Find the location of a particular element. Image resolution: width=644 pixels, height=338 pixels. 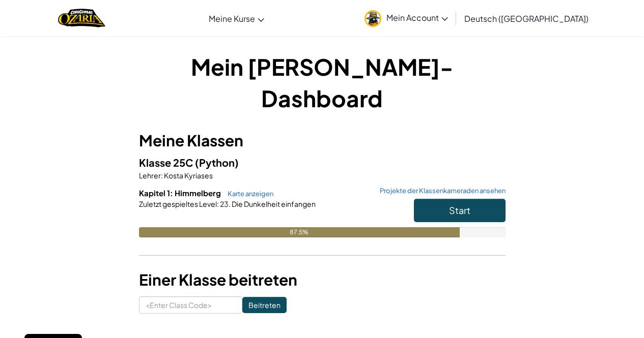

span: Die Dunkelheit einfangen is located at coordinates (273, 204).